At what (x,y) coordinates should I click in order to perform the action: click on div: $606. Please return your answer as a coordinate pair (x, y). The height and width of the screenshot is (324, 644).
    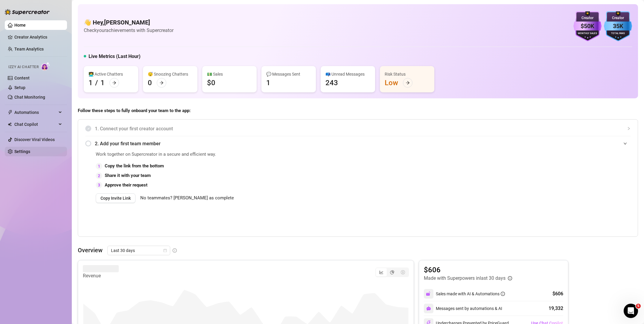
    Looking at the image, I should click on (557, 294).